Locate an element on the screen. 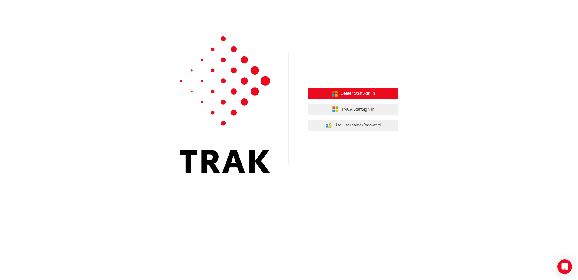 The image size is (578, 280). span: TMCA Staff Sign In is located at coordinates (358, 109).